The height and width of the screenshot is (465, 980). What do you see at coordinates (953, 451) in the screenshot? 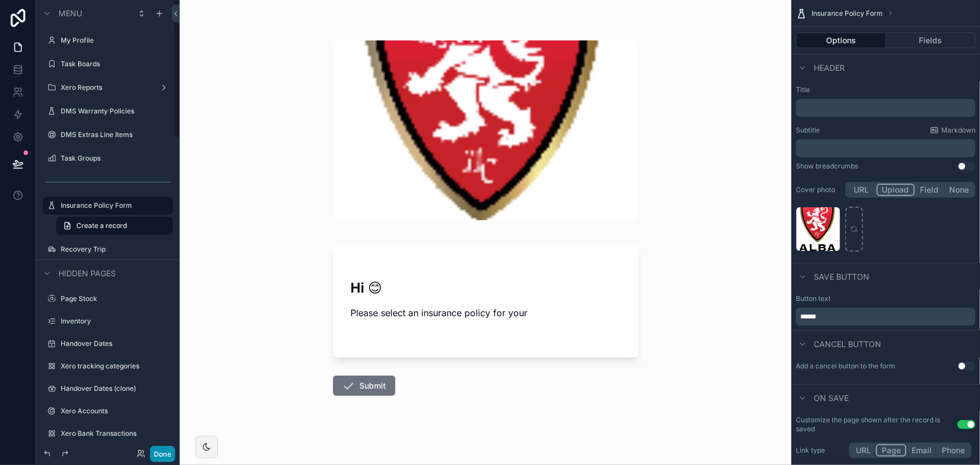
I see `button: Phone` at bounding box center [953, 451].